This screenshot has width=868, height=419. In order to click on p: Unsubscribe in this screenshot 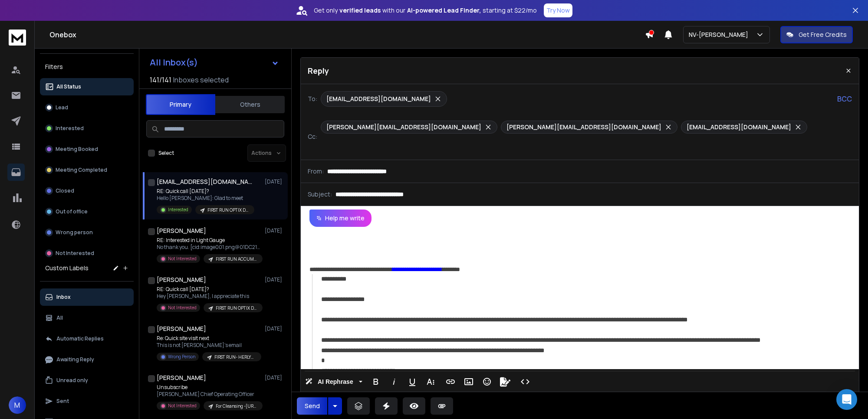, I will do `click(209, 387)`.